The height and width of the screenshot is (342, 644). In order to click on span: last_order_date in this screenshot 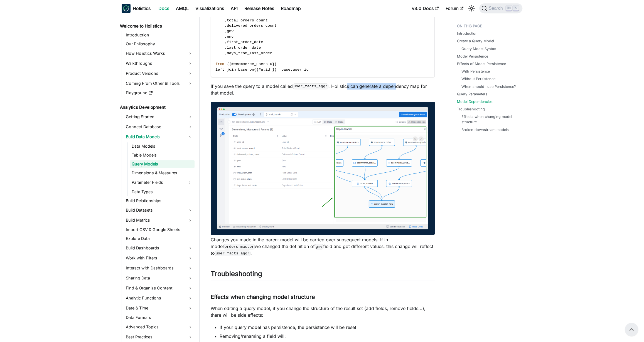, I will do `click(244, 48)`.